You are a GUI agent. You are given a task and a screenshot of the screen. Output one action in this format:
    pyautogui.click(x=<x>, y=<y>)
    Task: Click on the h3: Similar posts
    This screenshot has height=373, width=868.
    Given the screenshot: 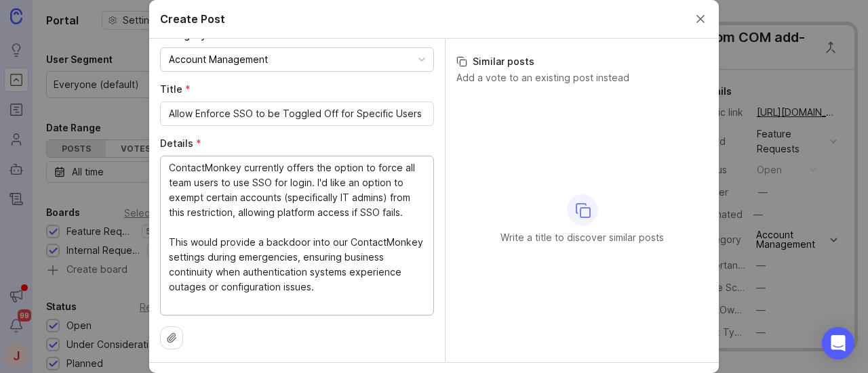 What is the action you would take?
    pyautogui.click(x=582, y=62)
    